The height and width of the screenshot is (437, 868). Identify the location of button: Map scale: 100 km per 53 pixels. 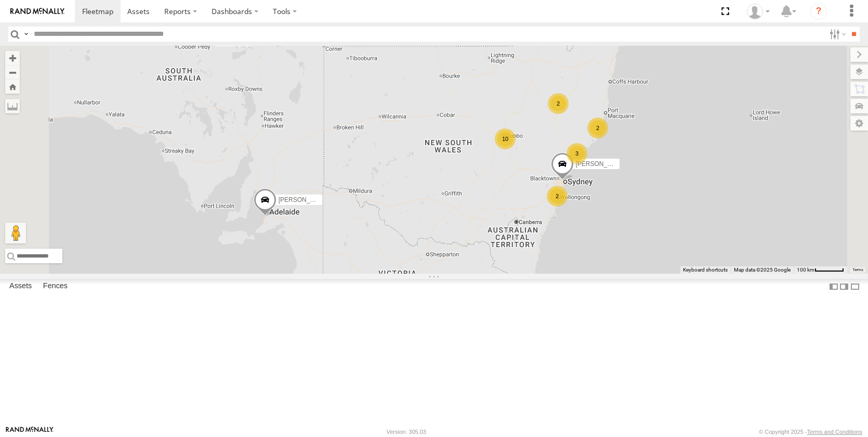
(820, 269).